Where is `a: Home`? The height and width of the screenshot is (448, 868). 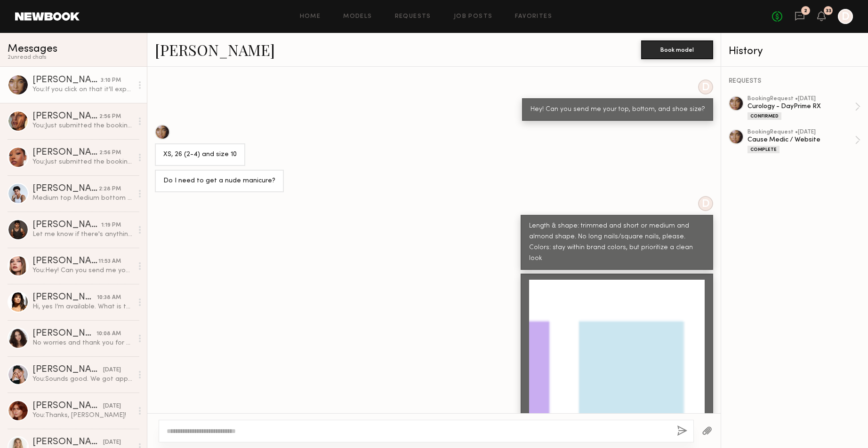
a: Home is located at coordinates (310, 16).